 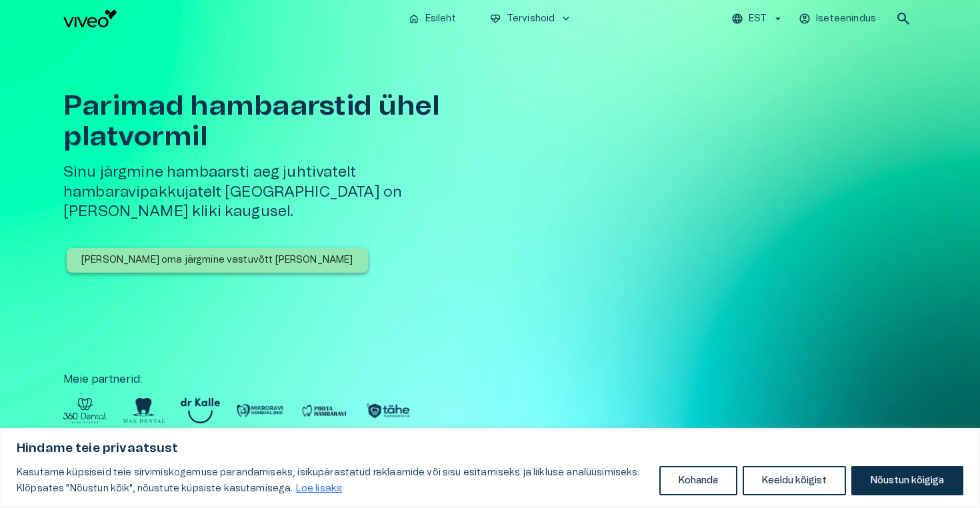 What do you see at coordinates (414, 19) in the screenshot?
I see `span: home` at bounding box center [414, 19].